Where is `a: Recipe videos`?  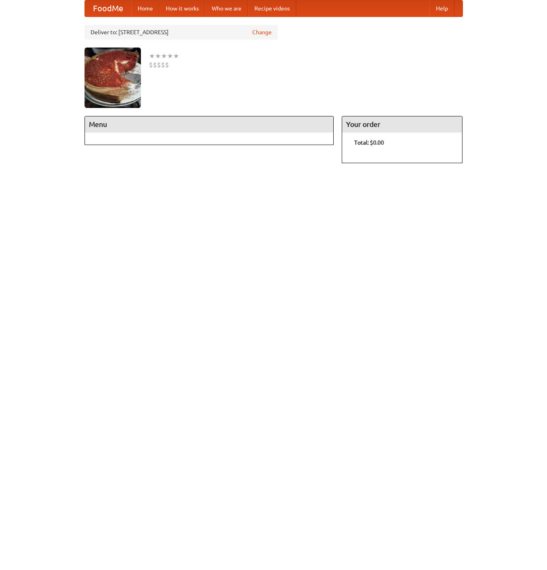 a: Recipe videos is located at coordinates (272, 8).